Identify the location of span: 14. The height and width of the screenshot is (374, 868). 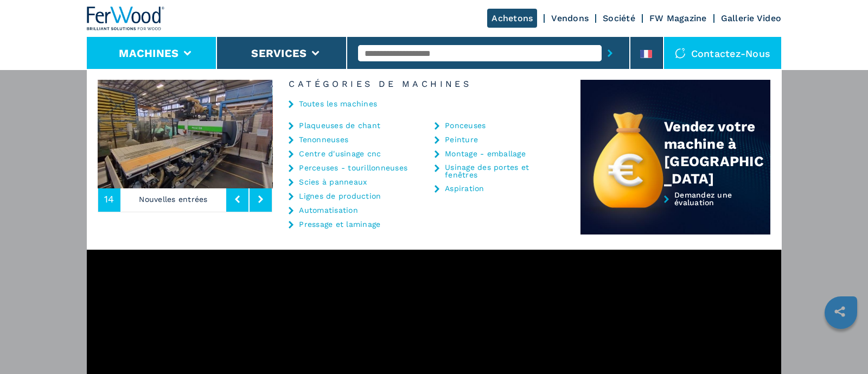
(109, 199).